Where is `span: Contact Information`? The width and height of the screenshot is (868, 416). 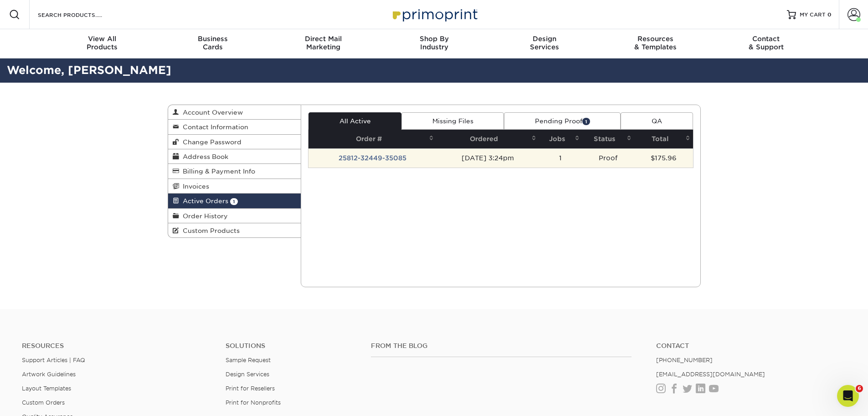 span: Contact Information is located at coordinates (214, 127).